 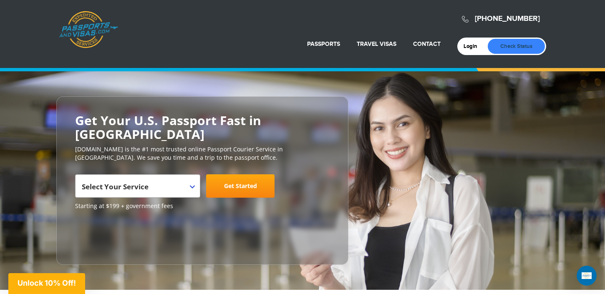 What do you see at coordinates (202, 206) in the screenshot?
I see `span: Starting at $199 + government fees` at bounding box center [202, 206].